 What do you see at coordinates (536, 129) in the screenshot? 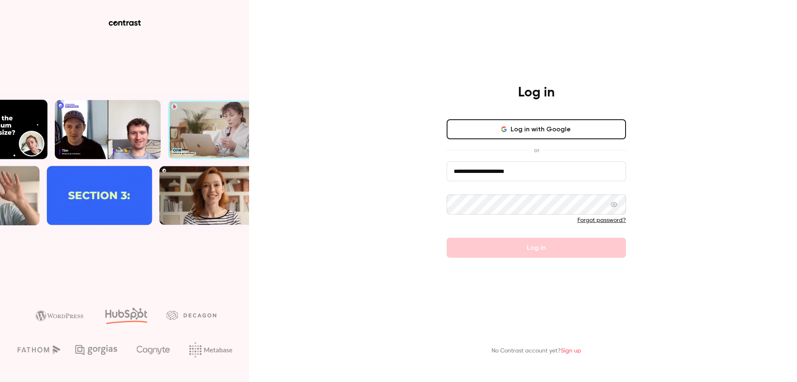
I see `button: Log in with Google` at bounding box center [536, 129].